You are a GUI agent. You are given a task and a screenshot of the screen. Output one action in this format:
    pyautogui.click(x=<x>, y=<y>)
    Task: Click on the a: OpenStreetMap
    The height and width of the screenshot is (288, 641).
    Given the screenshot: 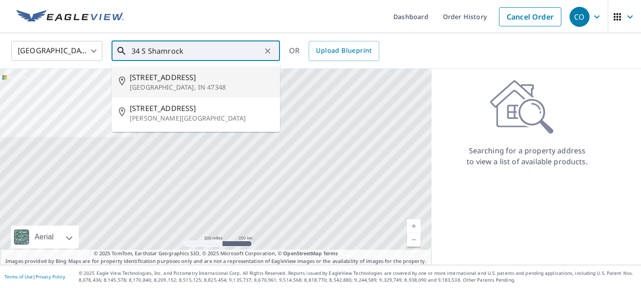 What is the action you would take?
    pyautogui.click(x=302, y=253)
    